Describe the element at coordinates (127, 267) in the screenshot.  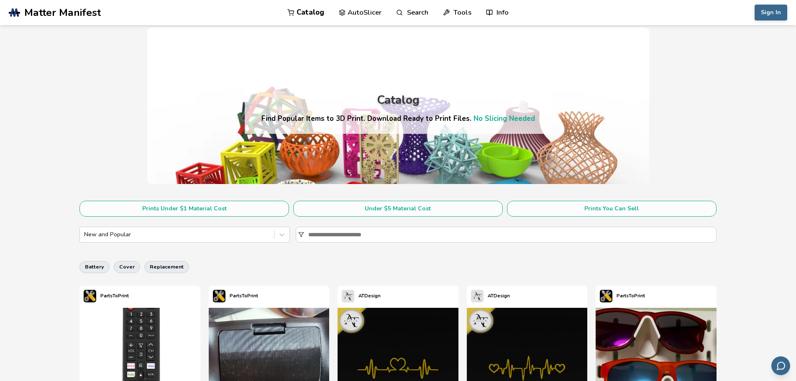
I see `button: cover` at that location.